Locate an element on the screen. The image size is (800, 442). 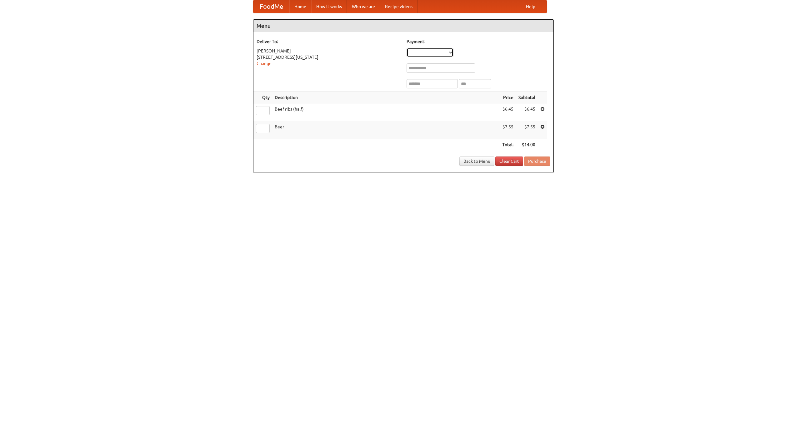
h5: Deliver To: is located at coordinates (328, 42).